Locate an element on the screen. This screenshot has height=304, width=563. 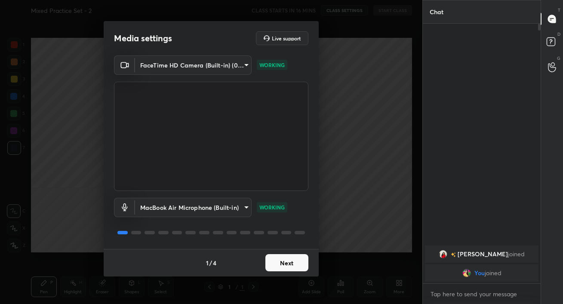
button: Next is located at coordinates (287, 263).